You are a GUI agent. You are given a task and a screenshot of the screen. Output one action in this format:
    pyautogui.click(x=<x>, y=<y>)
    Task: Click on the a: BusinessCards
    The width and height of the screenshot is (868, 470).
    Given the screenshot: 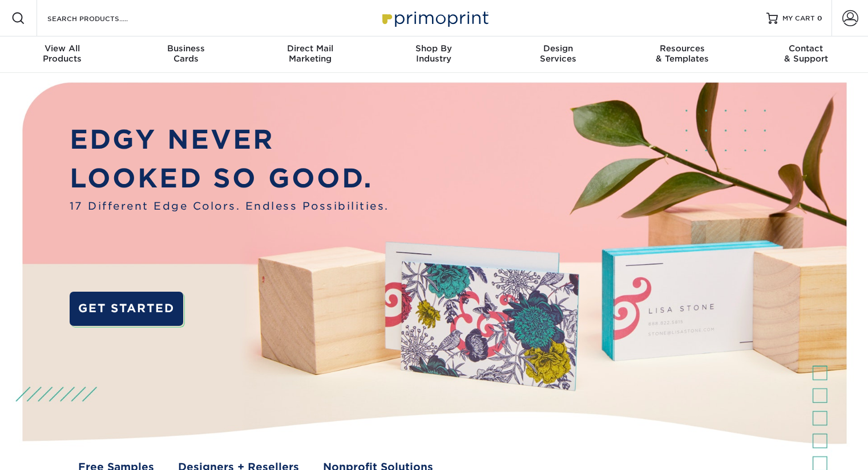 What is the action you would take?
    pyautogui.click(x=185, y=55)
    